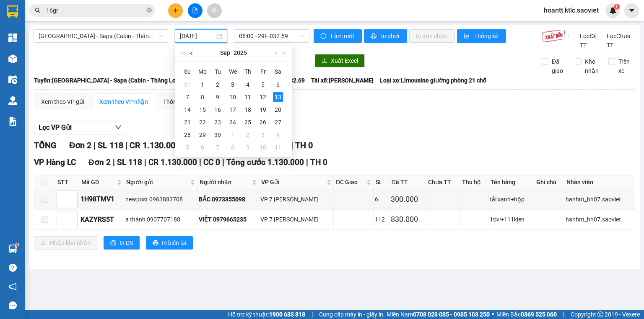 The image size is (644, 319). What do you see at coordinates (232, 147) in the screenshot?
I see `div: 8` at bounding box center [232, 147].